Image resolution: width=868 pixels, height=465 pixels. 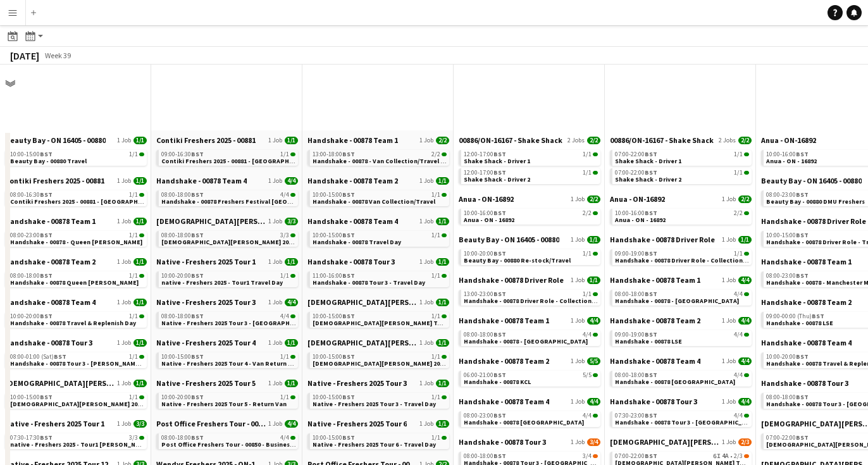 What do you see at coordinates (227, 277) in the screenshot?
I see `div: Native - Freshers 2025 Tour 11 Job1/110:00-20:00BST1/1native - Freshers 2025 - Tour1 Travel Day` at bounding box center [227, 277].